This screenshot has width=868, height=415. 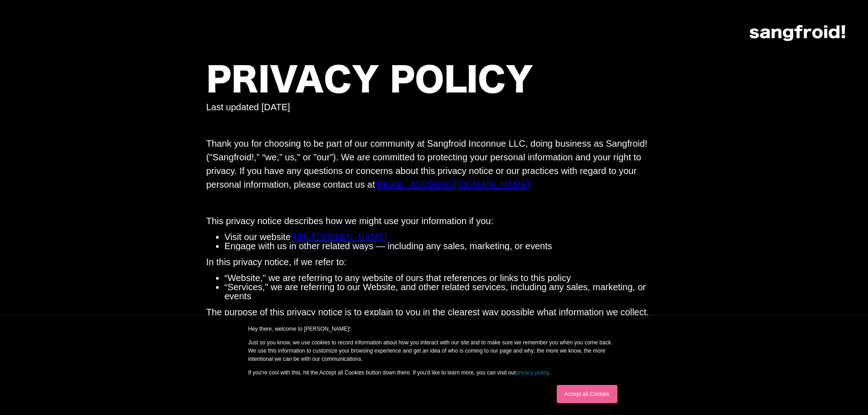 What do you see at coordinates (435, 351) in the screenshot?
I see `p: Just so you know, we use cookies to record information about how you interact with our site and t...` at bounding box center [435, 351].